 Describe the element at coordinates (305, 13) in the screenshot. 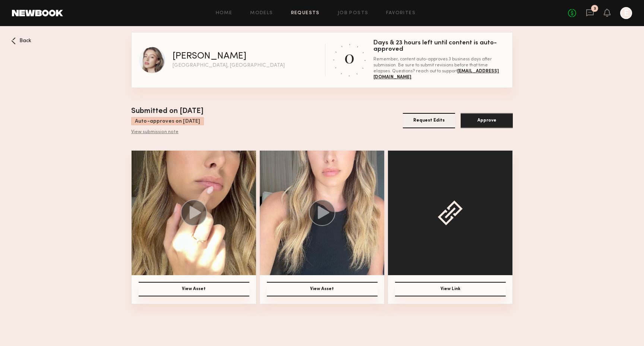

I see `a: Requests` at that location.